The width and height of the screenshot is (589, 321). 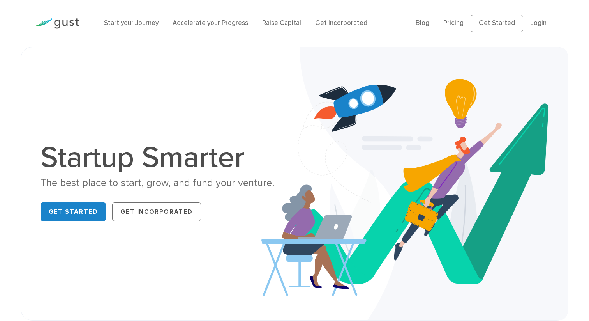 What do you see at coordinates (453, 23) in the screenshot?
I see `a: Pricing` at bounding box center [453, 23].